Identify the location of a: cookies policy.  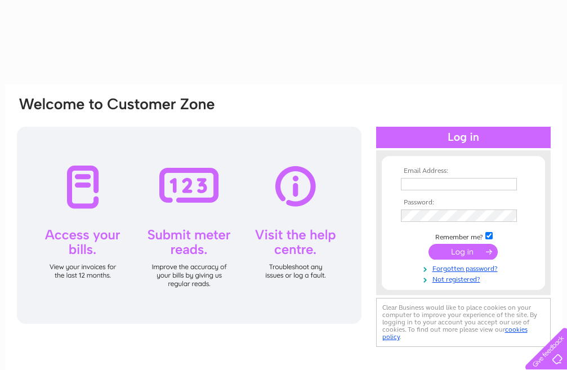
(455, 333).